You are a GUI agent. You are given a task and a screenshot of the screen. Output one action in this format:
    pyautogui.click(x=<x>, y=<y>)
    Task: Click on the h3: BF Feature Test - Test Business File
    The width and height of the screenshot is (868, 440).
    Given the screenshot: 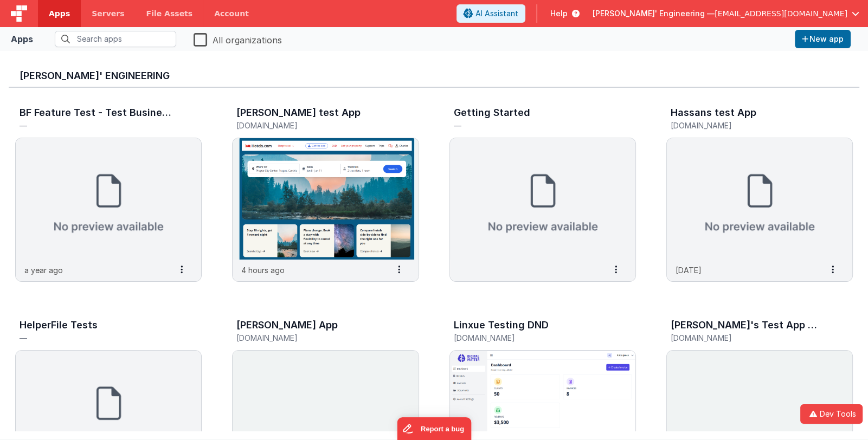 What is the action you would take?
    pyautogui.click(x=96, y=112)
    